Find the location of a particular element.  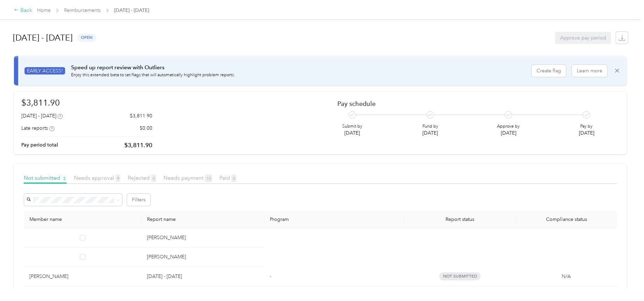

p: $0.00 is located at coordinates (146, 128).